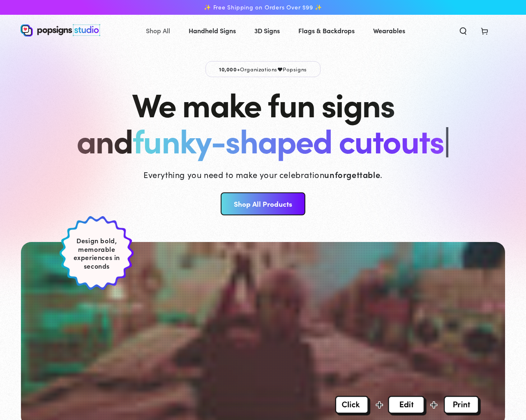 This screenshot has height=420, width=526. Describe the element at coordinates (263, 121) in the screenshot. I see `h1: We make fun signs and` at that location.